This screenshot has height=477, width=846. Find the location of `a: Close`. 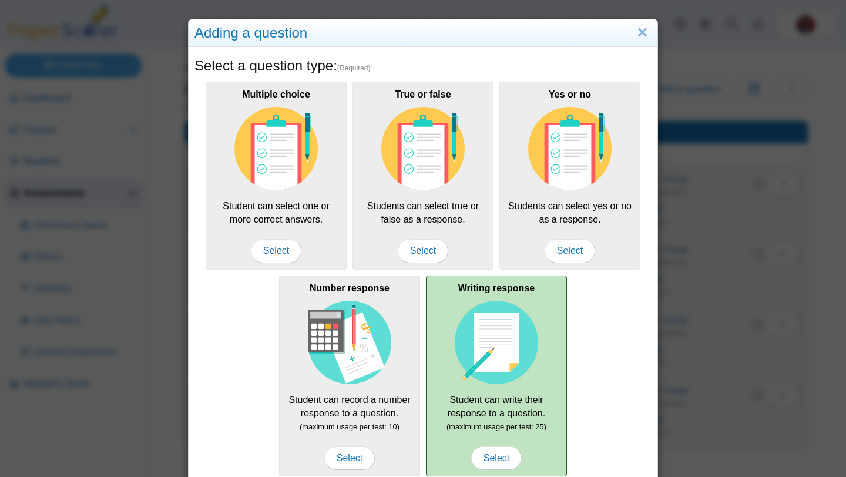

a: Close is located at coordinates (642, 33).